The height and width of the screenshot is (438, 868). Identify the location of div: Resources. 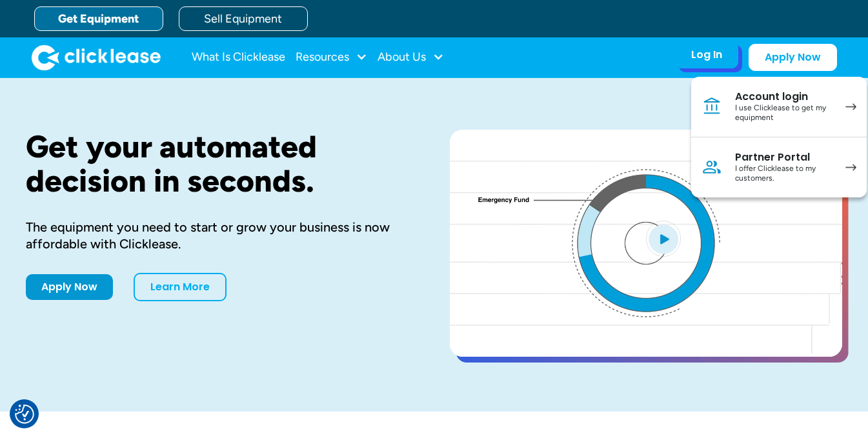
(331, 58).